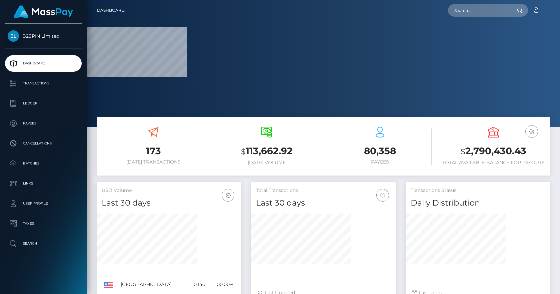 The image size is (560, 294). I want to click on h6: Payees, so click(380, 162).